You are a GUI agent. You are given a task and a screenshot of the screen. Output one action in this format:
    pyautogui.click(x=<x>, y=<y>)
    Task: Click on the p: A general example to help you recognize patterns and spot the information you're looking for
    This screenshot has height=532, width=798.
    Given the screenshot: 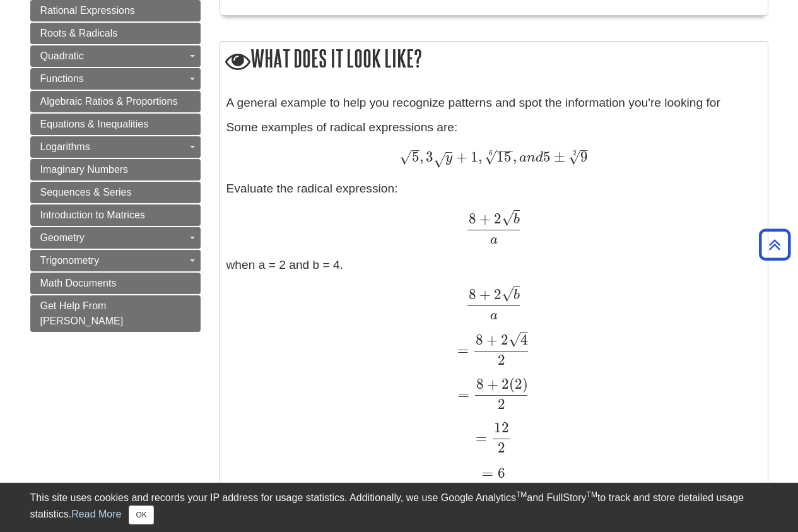 What is the action you would take?
    pyautogui.click(x=494, y=103)
    